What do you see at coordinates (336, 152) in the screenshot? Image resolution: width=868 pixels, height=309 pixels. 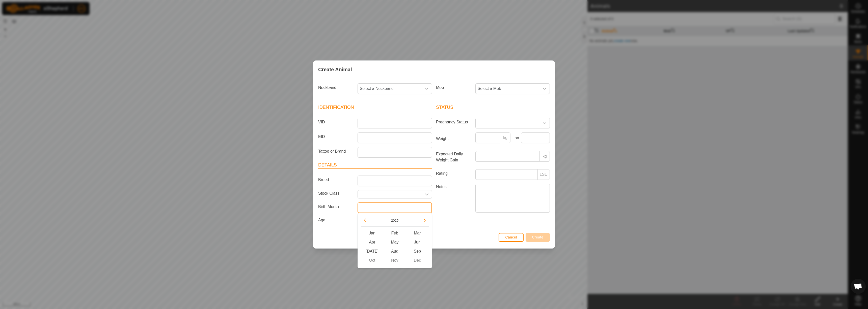 I see `label: Tattoo or Brand` at bounding box center [336, 152].